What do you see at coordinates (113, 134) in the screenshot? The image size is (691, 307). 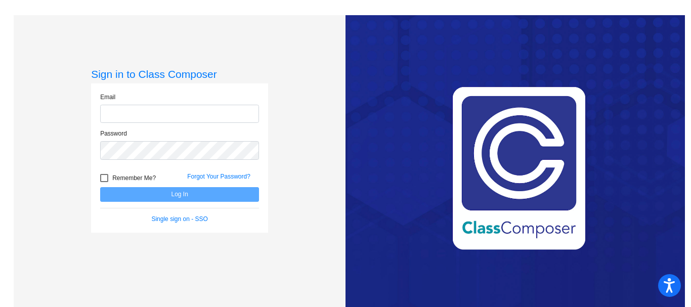 I see `label: Password` at bounding box center [113, 134].